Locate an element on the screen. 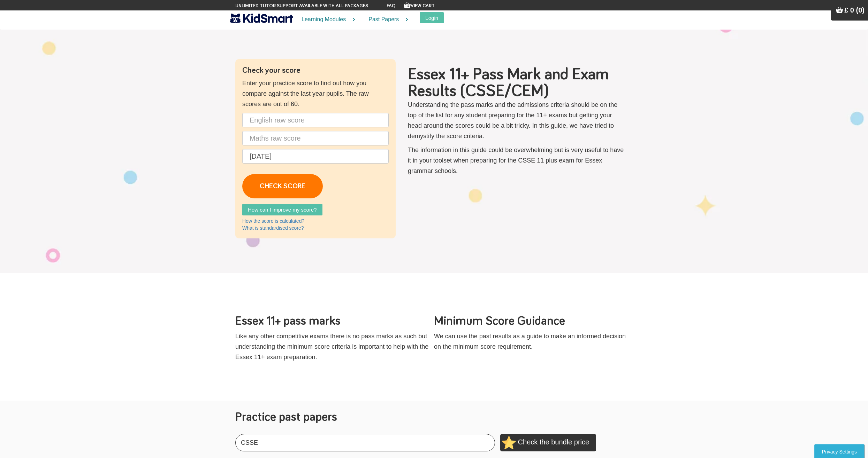 This screenshot has width=868, height=458. a: View Cart is located at coordinates (419, 6).